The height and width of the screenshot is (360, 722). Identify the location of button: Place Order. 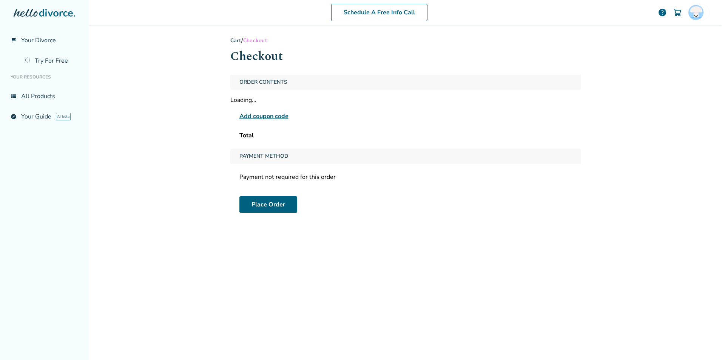
(268, 205).